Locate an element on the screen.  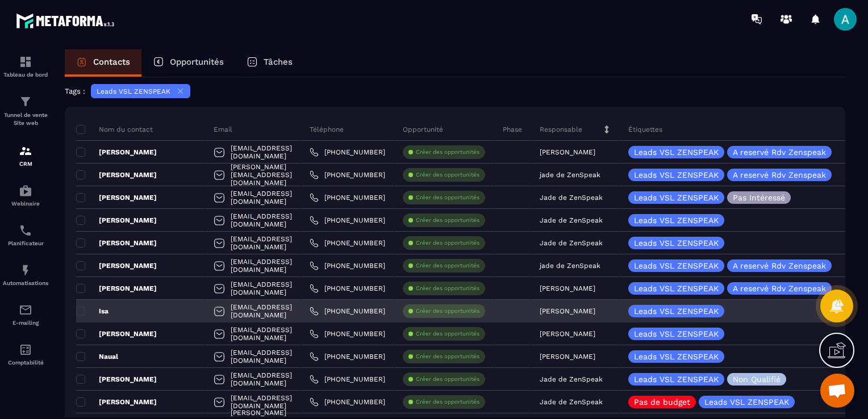
p: Isa is located at coordinates (92, 311).